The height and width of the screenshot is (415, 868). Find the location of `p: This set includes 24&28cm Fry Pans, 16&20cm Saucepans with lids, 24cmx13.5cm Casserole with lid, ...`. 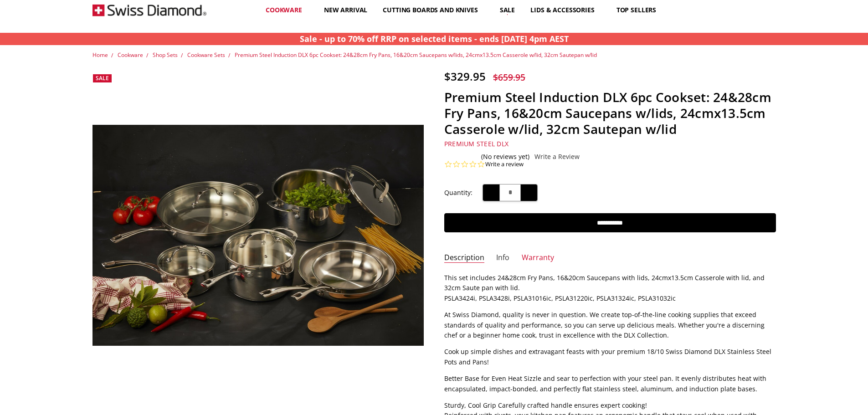

p: This set includes 24&28cm Fry Pans, 16&20cm Saucepans with lids, 24cmx13.5cm Casserole with lid, ... is located at coordinates (610, 288).